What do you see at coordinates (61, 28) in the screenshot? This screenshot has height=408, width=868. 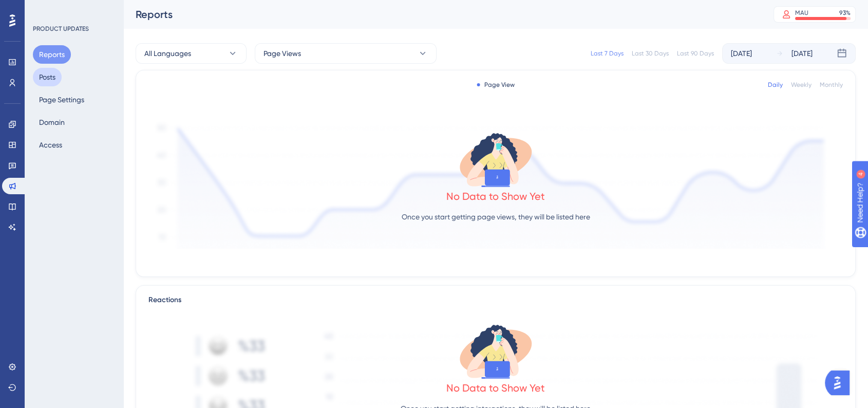 I see `div: PRODUCT UPDATES` at bounding box center [61, 28].